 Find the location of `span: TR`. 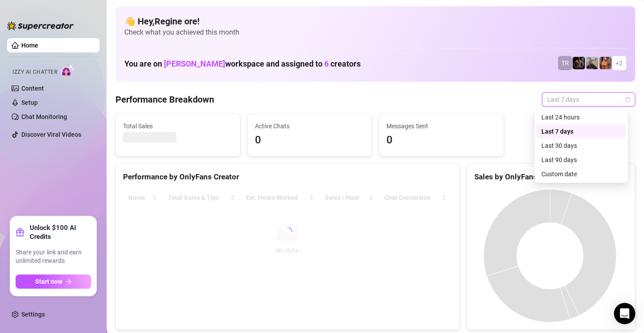

span: TR is located at coordinates (565, 63).